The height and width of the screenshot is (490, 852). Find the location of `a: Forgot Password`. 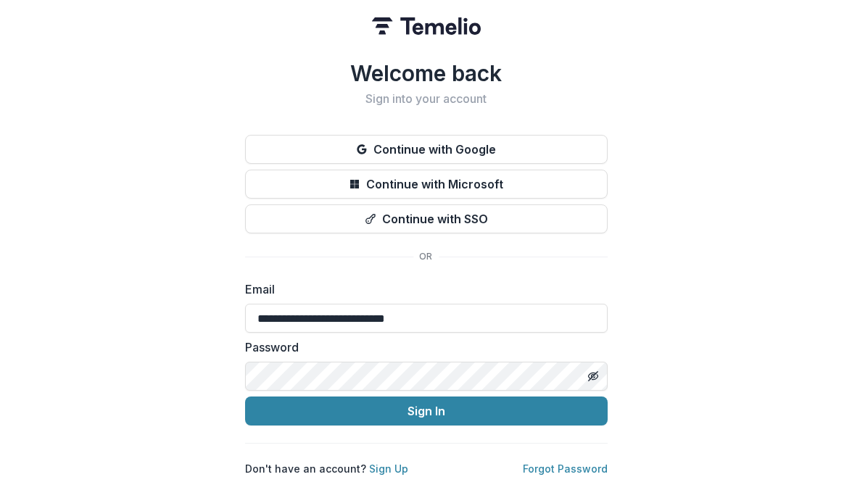

a: Forgot Password is located at coordinates (565, 468).